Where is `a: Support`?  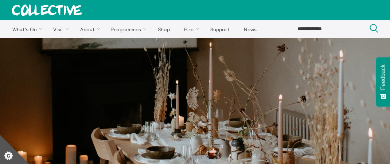
a: Support is located at coordinates (220, 29).